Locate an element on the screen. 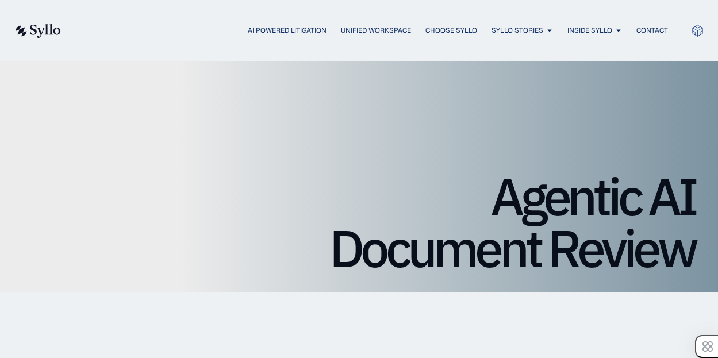 This screenshot has height=358, width=718. span: Unified Workspace is located at coordinates (376, 30).